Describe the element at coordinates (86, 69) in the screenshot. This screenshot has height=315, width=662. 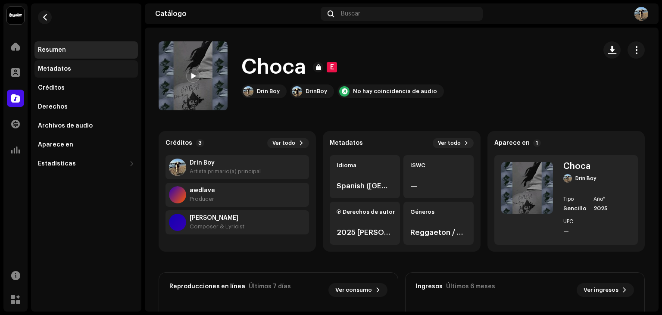
I see `re-m-nav-item: Metadatos` at that location.